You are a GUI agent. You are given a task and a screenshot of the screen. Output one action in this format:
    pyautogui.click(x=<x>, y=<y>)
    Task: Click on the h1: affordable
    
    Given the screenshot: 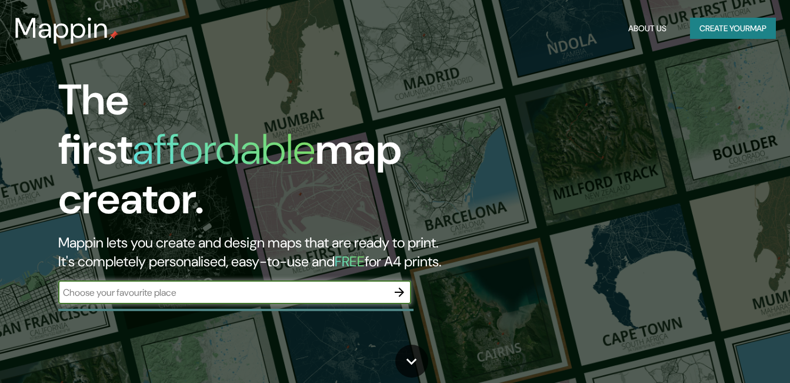 What is the action you would take?
    pyautogui.click(x=224, y=149)
    